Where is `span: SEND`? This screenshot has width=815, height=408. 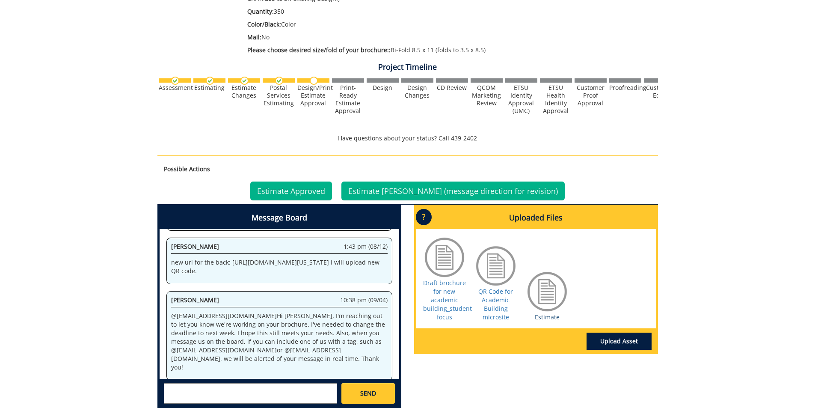 span: SEND is located at coordinates (368, 393).